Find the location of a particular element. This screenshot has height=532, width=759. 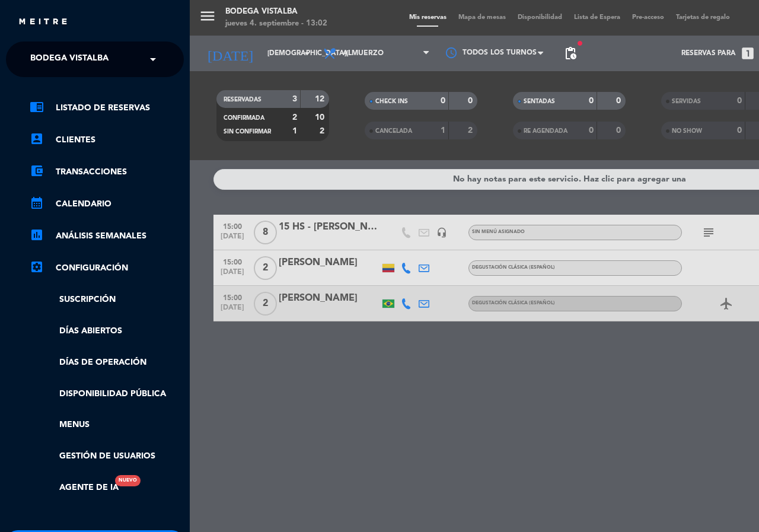

img: MEITRE is located at coordinates (42, 22).